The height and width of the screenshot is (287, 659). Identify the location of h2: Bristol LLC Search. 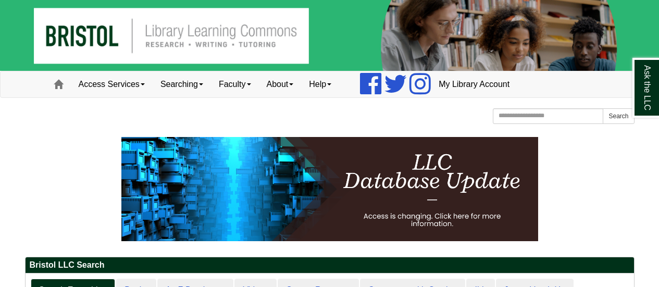
(330, 265).